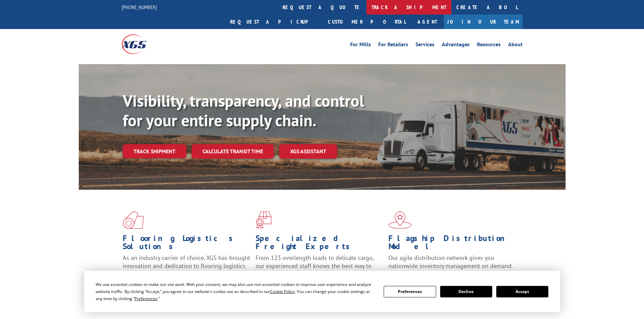 The height and width of the screenshot is (319, 644). I want to click on h1: Flooring Logistics Solutions, so click(187, 244).